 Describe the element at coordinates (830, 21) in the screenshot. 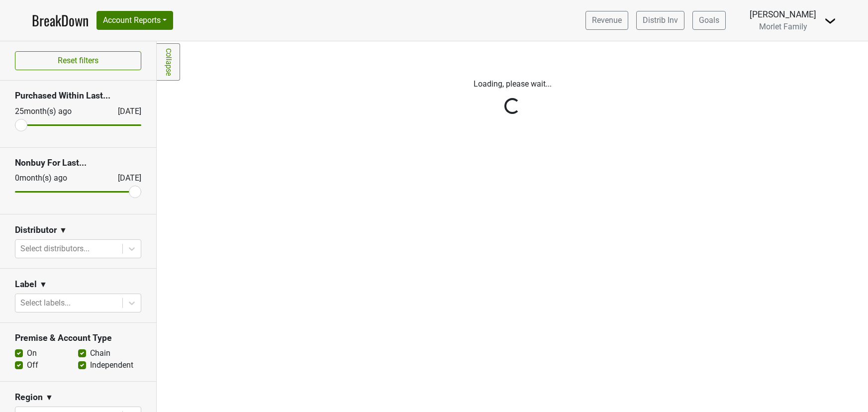

I see `img: Dropdown Menu` at that location.